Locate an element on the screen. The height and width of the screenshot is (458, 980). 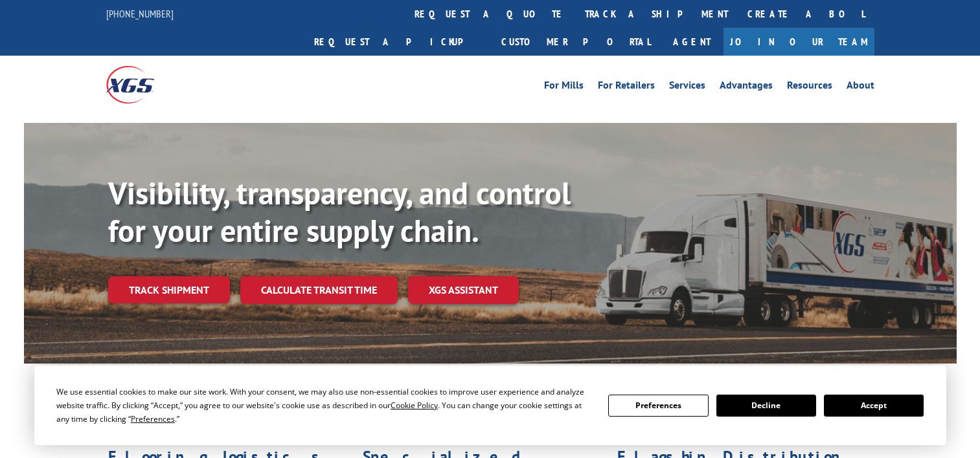
a: Customer Portal is located at coordinates (576, 41).